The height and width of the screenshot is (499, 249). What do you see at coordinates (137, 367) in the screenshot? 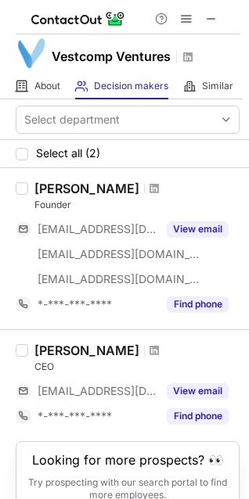
I see `div: CEO` at bounding box center [137, 367].